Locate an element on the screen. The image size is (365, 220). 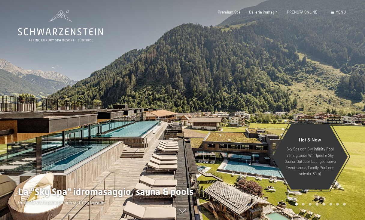
div: Carousel Page 4 is located at coordinates (317, 204).